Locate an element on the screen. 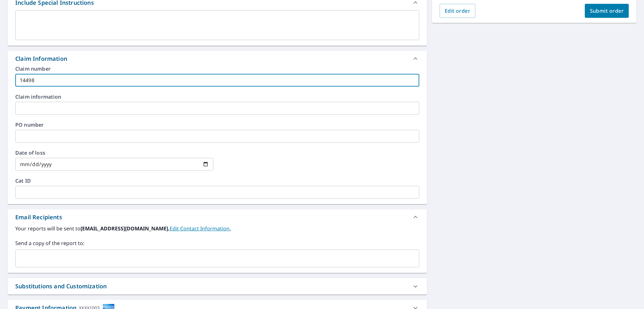 Image resolution: width=644 pixels, height=309 pixels. label: Date of loss is located at coordinates (114, 153).